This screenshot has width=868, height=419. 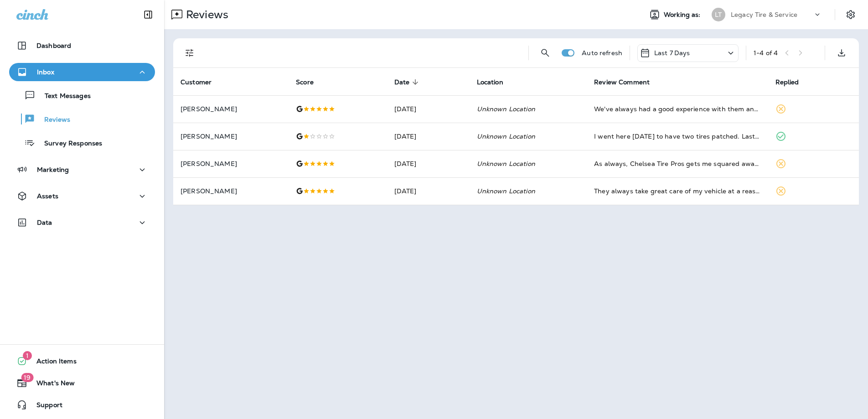 I want to click on p: Assets, so click(x=48, y=196).